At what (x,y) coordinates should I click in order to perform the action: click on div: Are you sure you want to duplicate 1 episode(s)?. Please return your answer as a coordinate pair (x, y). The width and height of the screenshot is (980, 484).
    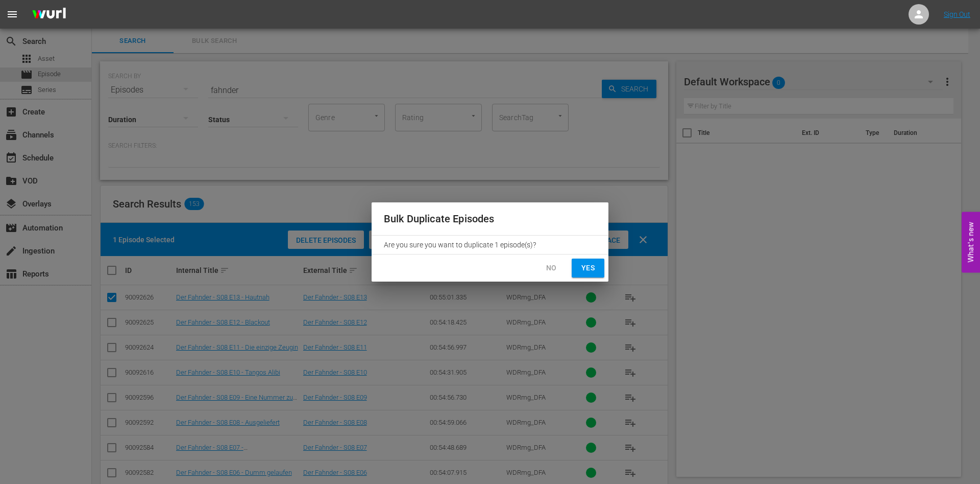
    Looking at the image, I should click on (490, 245).